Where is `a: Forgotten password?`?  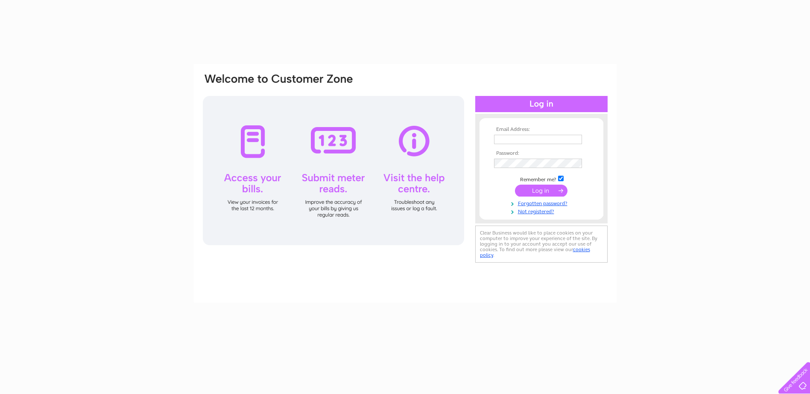 a: Forgotten password? is located at coordinates (542, 203).